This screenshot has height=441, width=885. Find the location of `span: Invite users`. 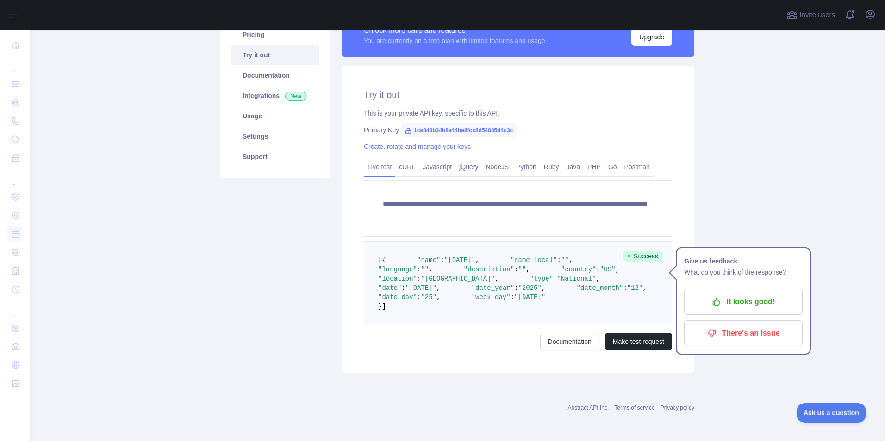

span: Invite users is located at coordinates (817, 15).